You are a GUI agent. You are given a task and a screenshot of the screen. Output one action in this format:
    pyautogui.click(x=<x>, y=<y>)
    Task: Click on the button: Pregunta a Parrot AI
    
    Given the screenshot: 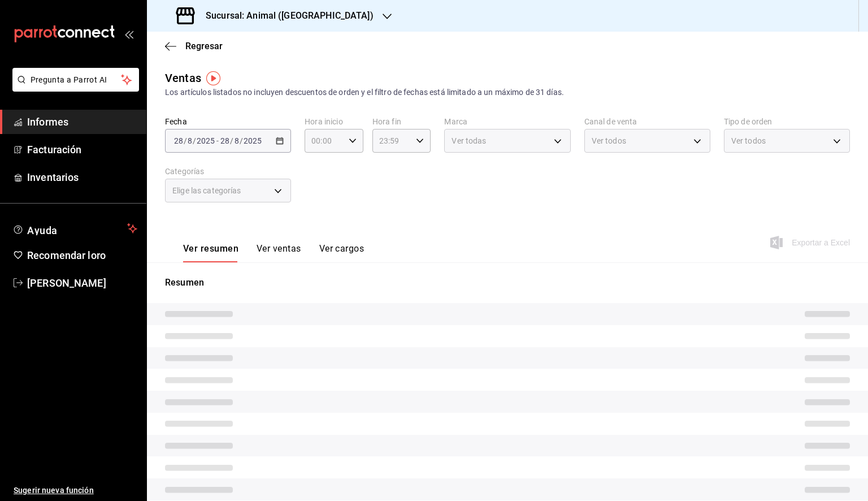 What is the action you would take?
    pyautogui.click(x=76, y=80)
    